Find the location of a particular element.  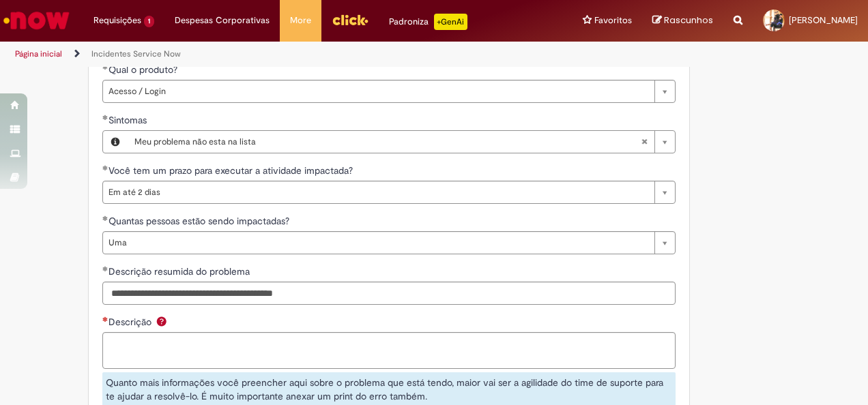

input: Descrição resumida do problema is located at coordinates (389, 293).